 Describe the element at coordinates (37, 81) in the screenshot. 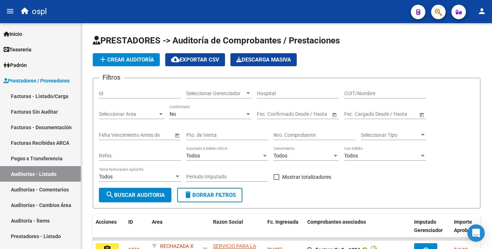

I see `span: Prestadores / Proveedores` at that location.